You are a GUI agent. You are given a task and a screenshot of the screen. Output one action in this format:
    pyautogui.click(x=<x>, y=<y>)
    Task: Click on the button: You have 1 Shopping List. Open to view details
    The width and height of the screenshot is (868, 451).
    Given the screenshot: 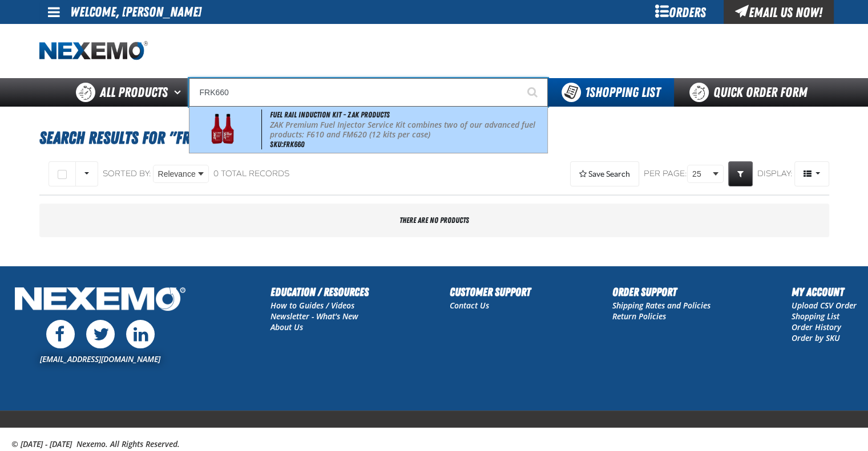 What is the action you would take?
    pyautogui.click(x=610, y=92)
    